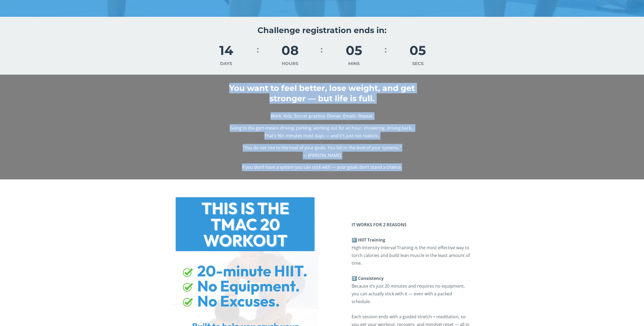 The width and height of the screenshot is (644, 326). I want to click on h2: Challenge registration ends in:, so click(322, 30).